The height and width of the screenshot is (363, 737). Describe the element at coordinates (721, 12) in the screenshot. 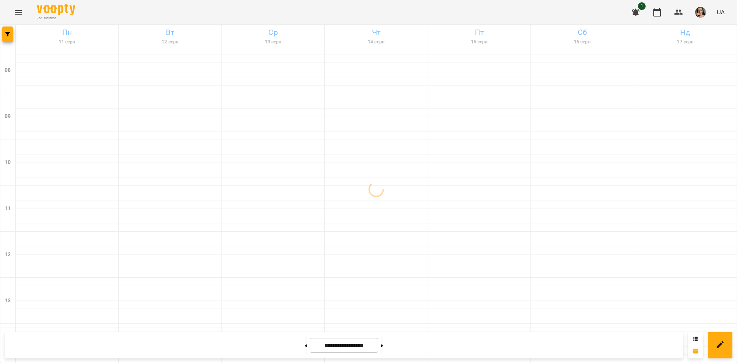

I see `span: UA` at that location.